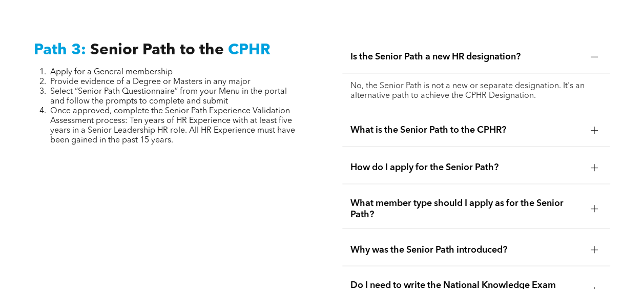 This screenshot has height=289, width=644. Describe the element at coordinates (157, 50) in the screenshot. I see `span: Senior Path to the` at that location.